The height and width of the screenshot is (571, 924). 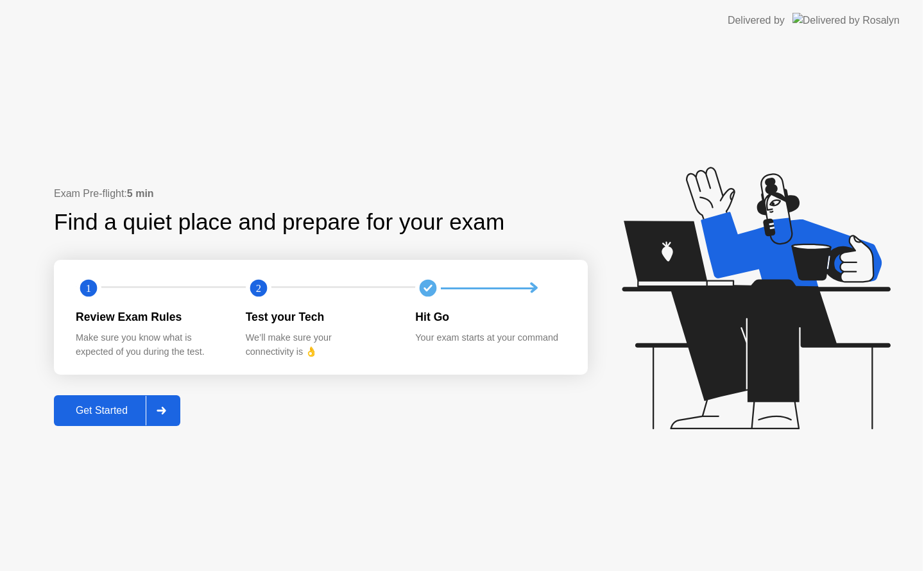 What do you see at coordinates (102, 411) in the screenshot?
I see `div: Get Started` at bounding box center [102, 411].